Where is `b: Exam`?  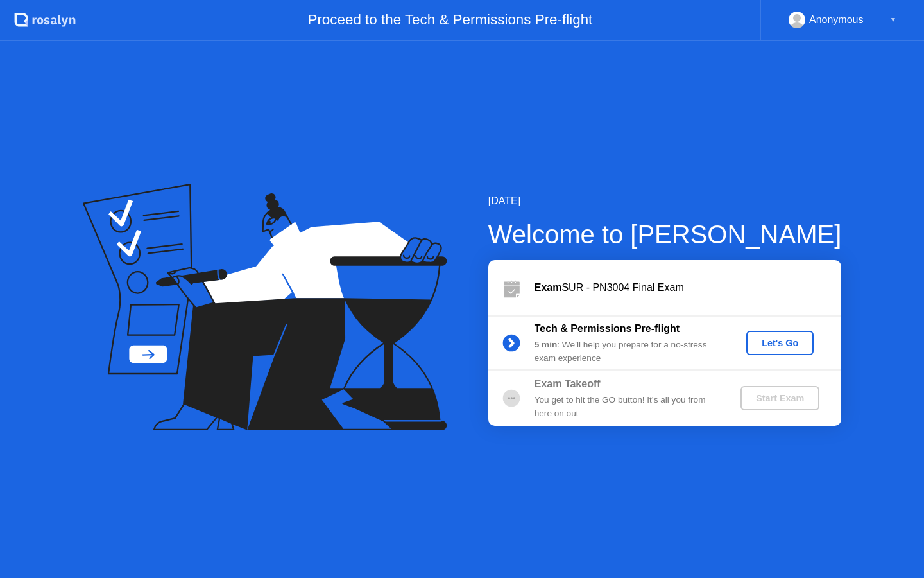 b: Exam is located at coordinates (548, 287).